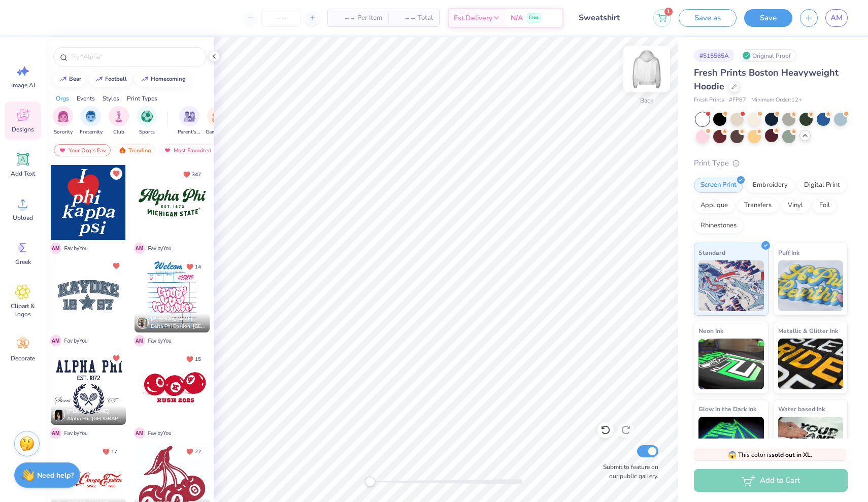 Image resolution: width=868 pixels, height=502 pixels. What do you see at coordinates (801, 408) in the screenshot?
I see `span: Water based Ink` at bounding box center [801, 408].